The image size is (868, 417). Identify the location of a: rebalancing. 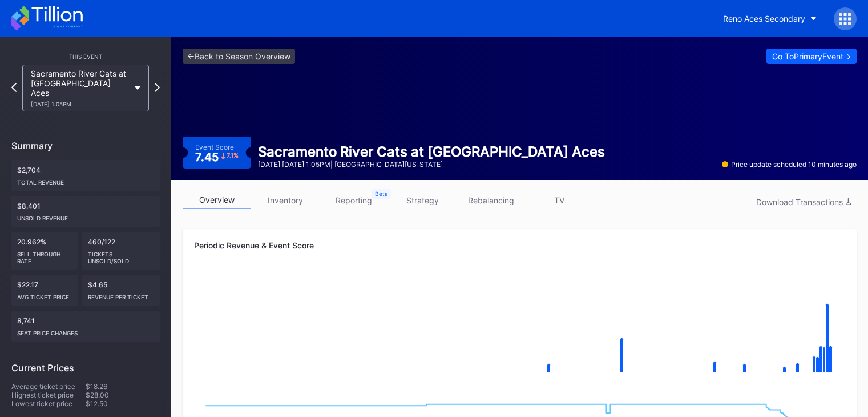
(491, 200).